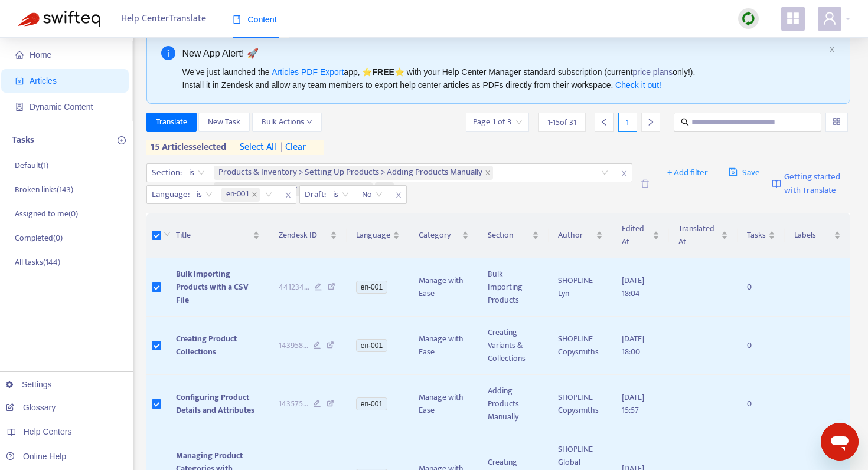 This screenshot has height=470, width=868. I want to click on span: book, so click(237, 19).